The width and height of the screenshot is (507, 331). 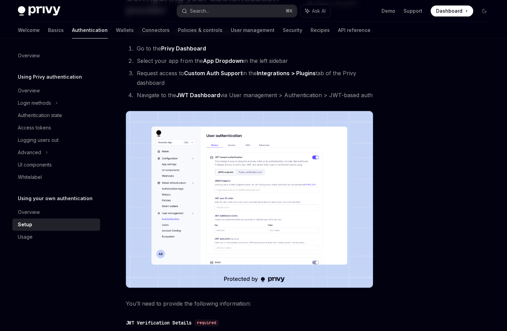 What do you see at coordinates (293, 30) in the screenshot?
I see `a: Security` at bounding box center [293, 30].